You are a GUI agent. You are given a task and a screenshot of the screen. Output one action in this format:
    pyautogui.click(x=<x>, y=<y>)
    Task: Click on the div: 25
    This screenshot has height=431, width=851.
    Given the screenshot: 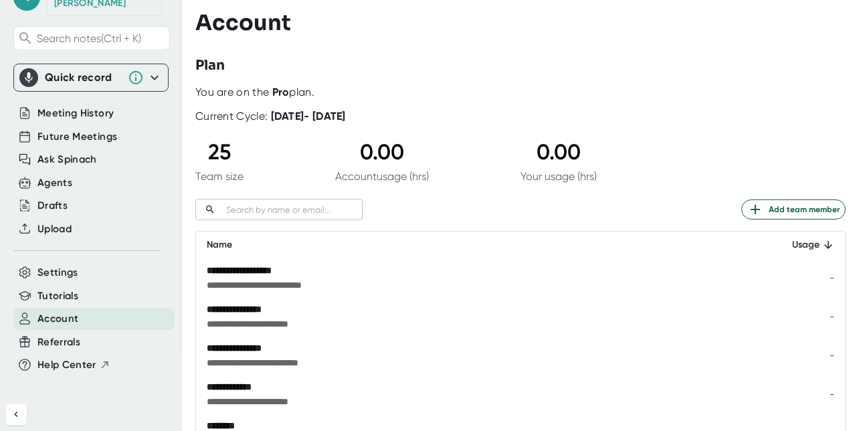 What is the action you would take?
    pyautogui.click(x=219, y=152)
    